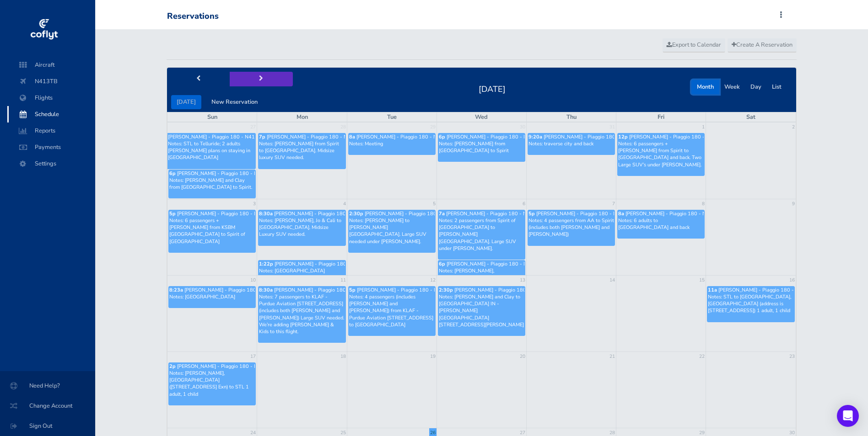  Describe the element at coordinates (51, 147) in the screenshot. I see `span: Payments` at that location.